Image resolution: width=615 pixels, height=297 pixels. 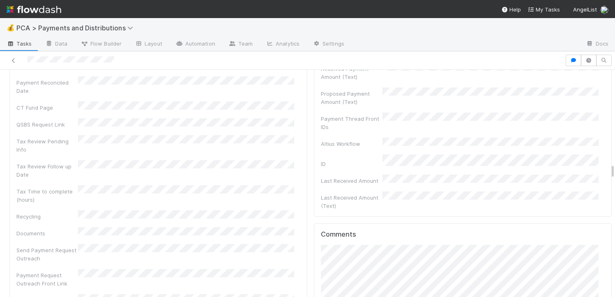 I want to click on div: Payment Thread Front IDs, so click(x=352, y=123).